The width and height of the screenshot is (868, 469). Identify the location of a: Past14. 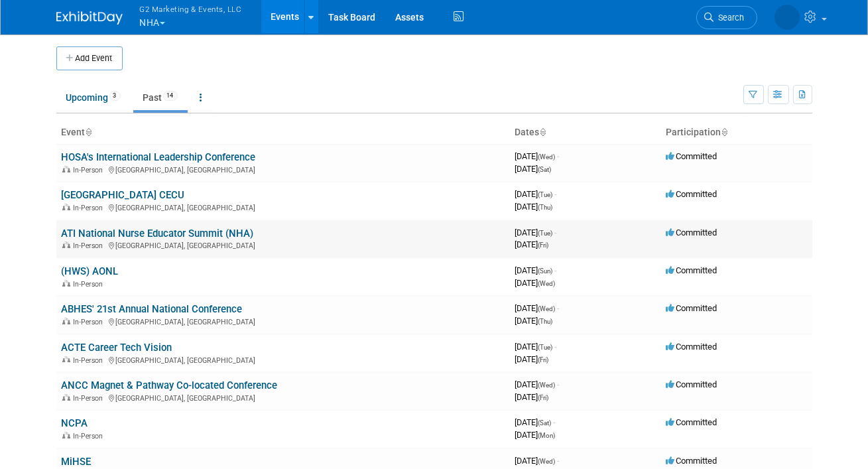
(161, 97).